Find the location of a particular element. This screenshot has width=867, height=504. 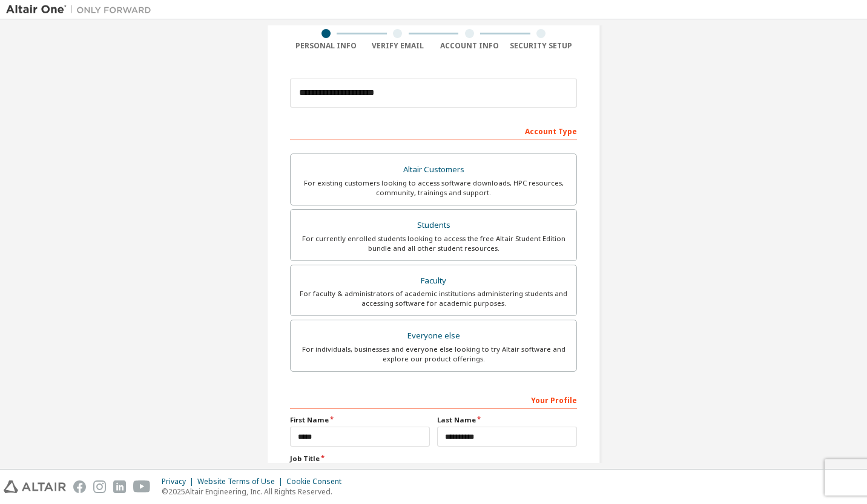

img: altair_logo.svg is located at coordinates (34, 487).